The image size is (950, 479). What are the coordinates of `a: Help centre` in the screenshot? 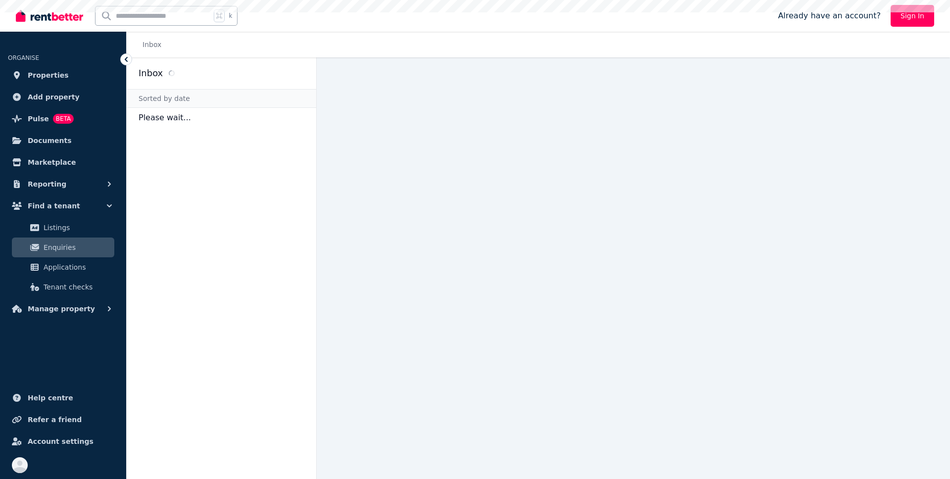 It's located at (63, 398).